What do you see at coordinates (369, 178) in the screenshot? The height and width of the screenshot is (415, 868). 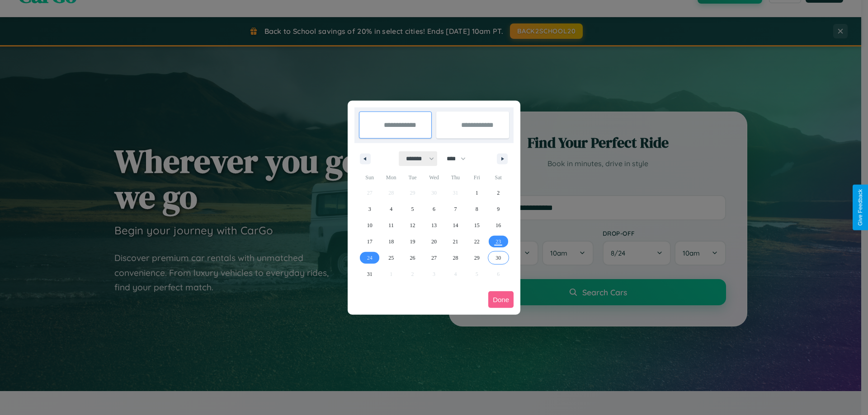 I see `span: Sun` at bounding box center [369, 178].